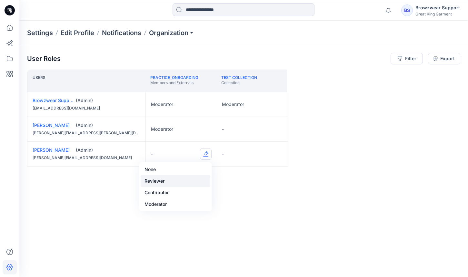 The image size is (468, 277). What do you see at coordinates (44, 59) in the screenshot?
I see `p: User Roles` at bounding box center [44, 59].